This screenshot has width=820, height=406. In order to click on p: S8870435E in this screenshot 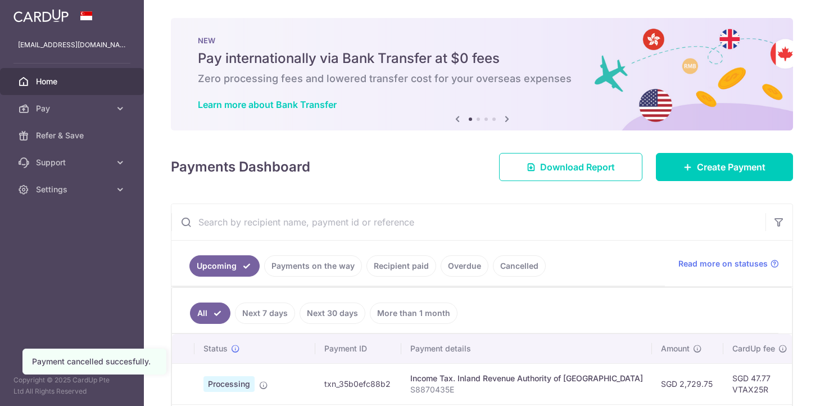, I will do `click(527, 390)`.